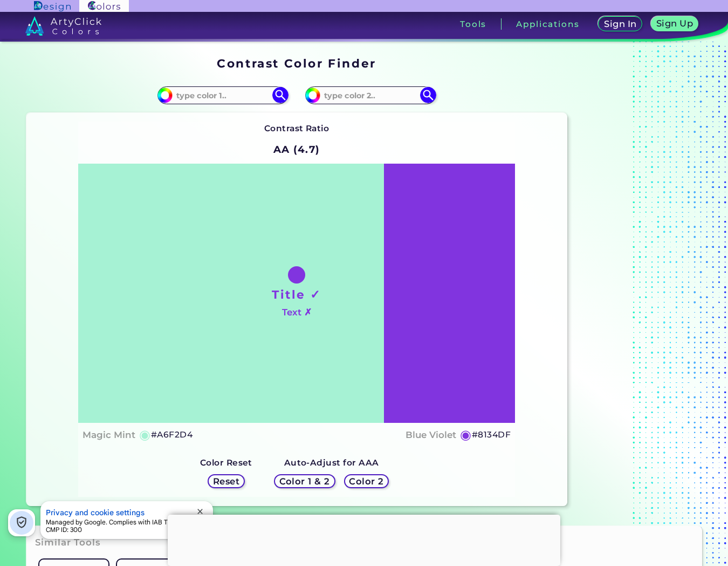 This screenshot has height=566, width=728. Describe the element at coordinates (297, 128) in the screenshot. I see `strong: Contrast Ratio` at that location.